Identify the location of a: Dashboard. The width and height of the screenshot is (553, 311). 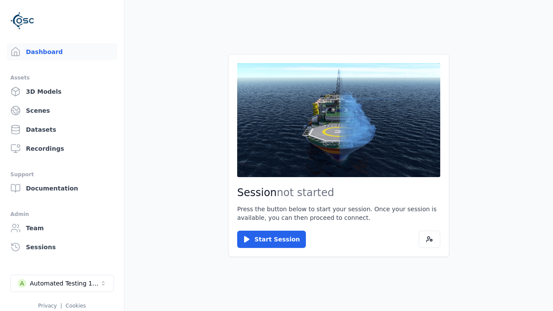
(62, 52).